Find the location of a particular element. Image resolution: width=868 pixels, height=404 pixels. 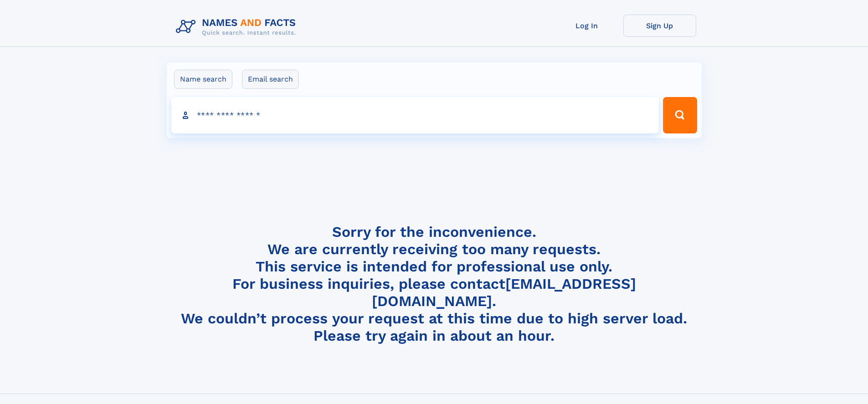

label: Email search is located at coordinates (270, 79).